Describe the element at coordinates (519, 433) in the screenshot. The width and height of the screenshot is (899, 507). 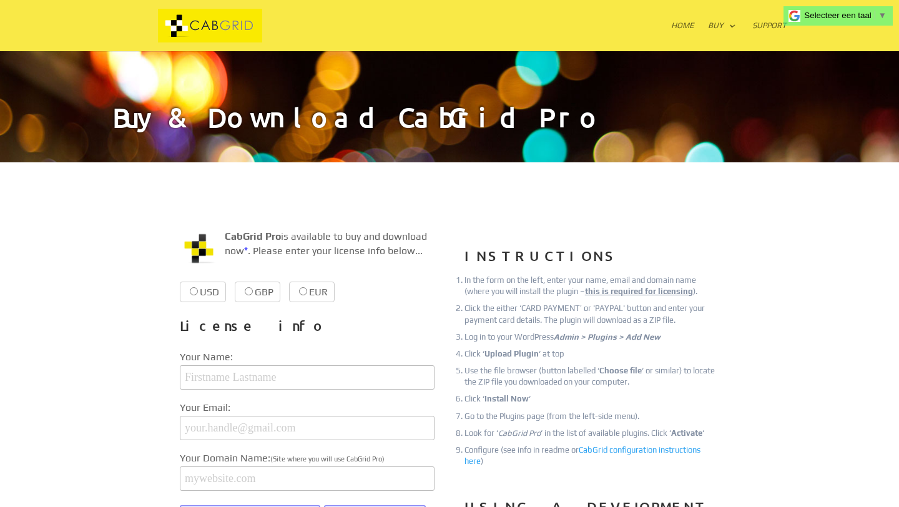
I see `em: CabGrid Pro` at that location.